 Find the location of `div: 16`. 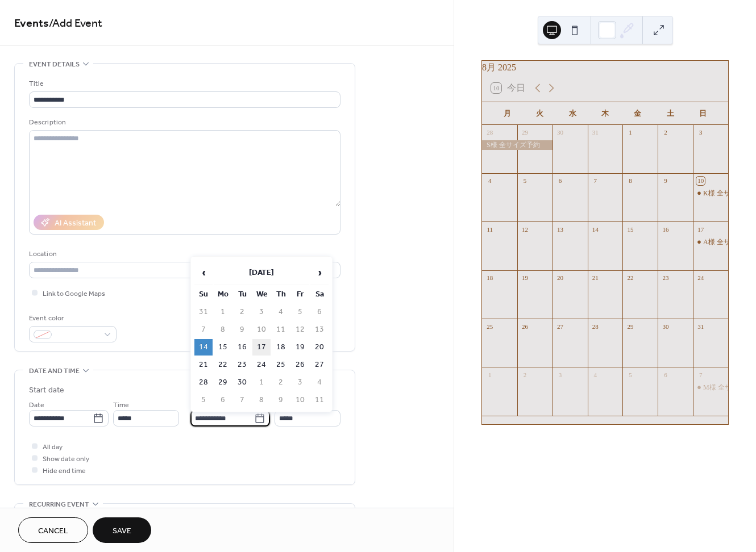

div: 16 is located at coordinates (665, 229).